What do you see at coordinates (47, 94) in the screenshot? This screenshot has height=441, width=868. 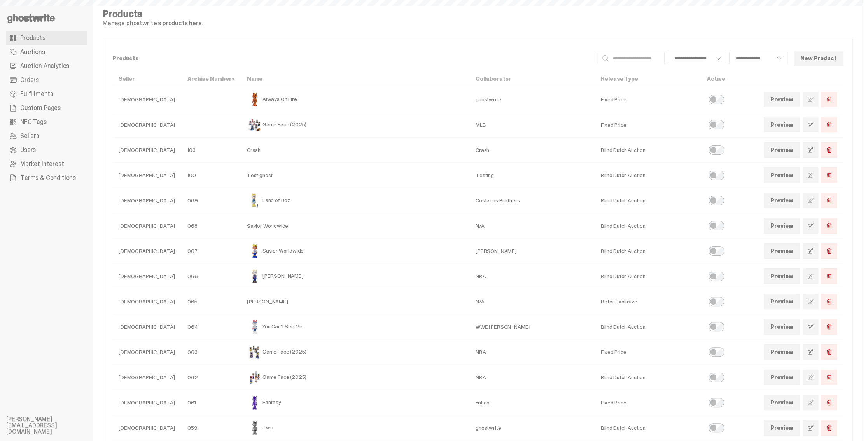 I see `a: Fulfillments` at bounding box center [47, 94].